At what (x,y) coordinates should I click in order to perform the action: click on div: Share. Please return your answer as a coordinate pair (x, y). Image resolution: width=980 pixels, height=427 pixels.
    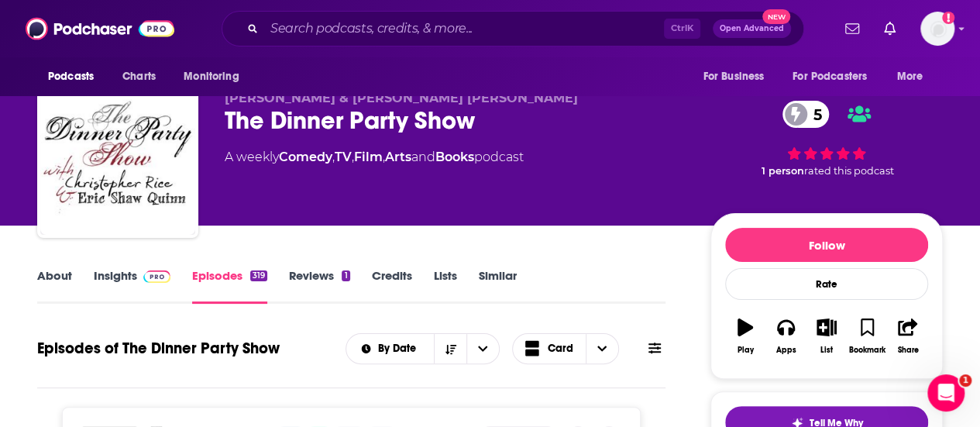
    Looking at the image, I should click on (907, 350).